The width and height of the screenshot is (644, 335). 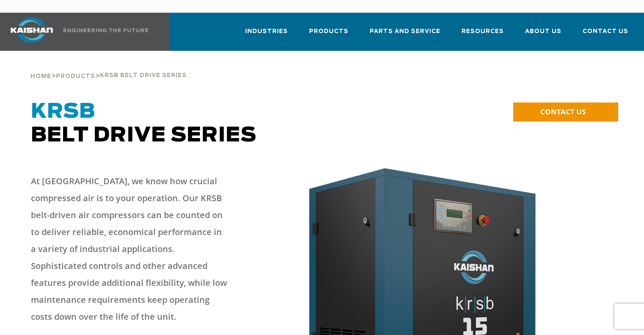 What do you see at coordinates (566, 112) in the screenshot?
I see `a: CONTACT US` at bounding box center [566, 112].